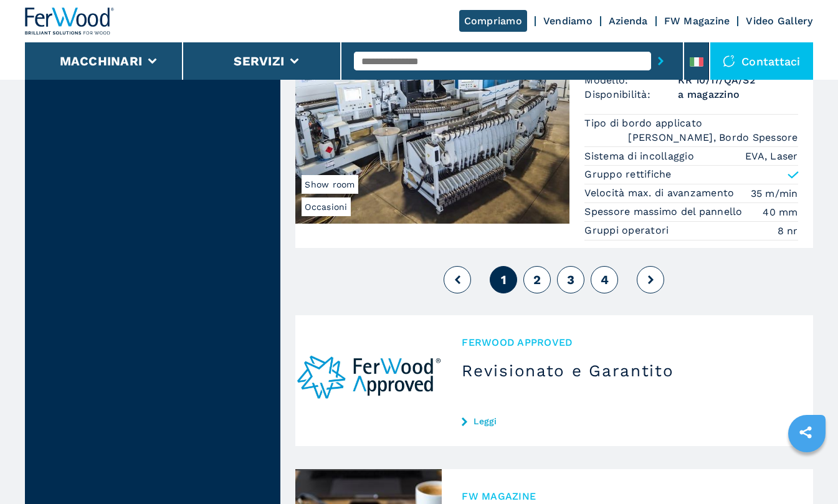 The width and height of the screenshot is (838, 504). I want to click on em: 8 nr, so click(787, 230).